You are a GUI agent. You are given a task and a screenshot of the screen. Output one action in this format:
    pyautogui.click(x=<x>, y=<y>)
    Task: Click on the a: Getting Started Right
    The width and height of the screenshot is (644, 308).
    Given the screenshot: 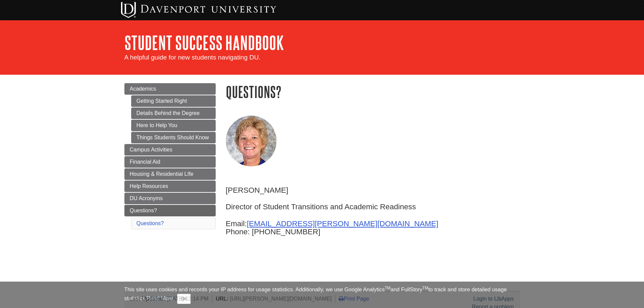 What is the action you would take?
    pyautogui.click(x=174, y=101)
    